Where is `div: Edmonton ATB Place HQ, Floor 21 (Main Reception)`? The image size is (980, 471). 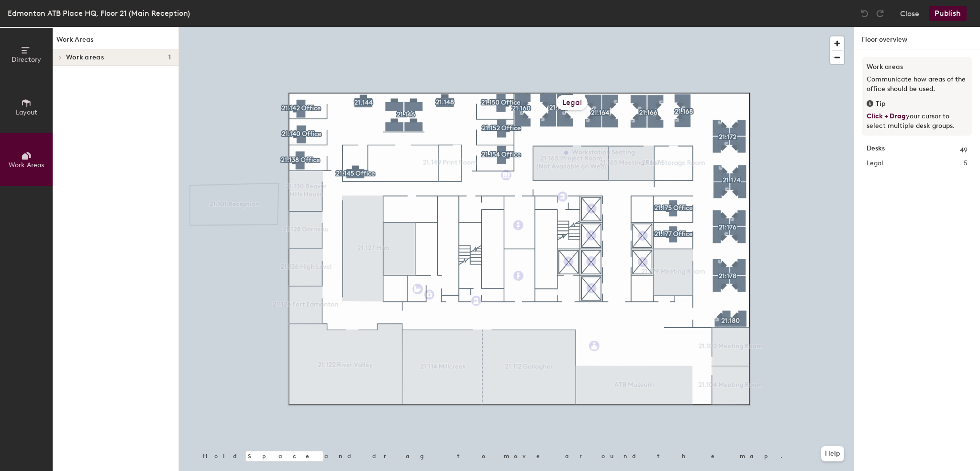 div: Edmonton ATB Place HQ, Floor 21 (Main Reception) is located at coordinates (99, 13).